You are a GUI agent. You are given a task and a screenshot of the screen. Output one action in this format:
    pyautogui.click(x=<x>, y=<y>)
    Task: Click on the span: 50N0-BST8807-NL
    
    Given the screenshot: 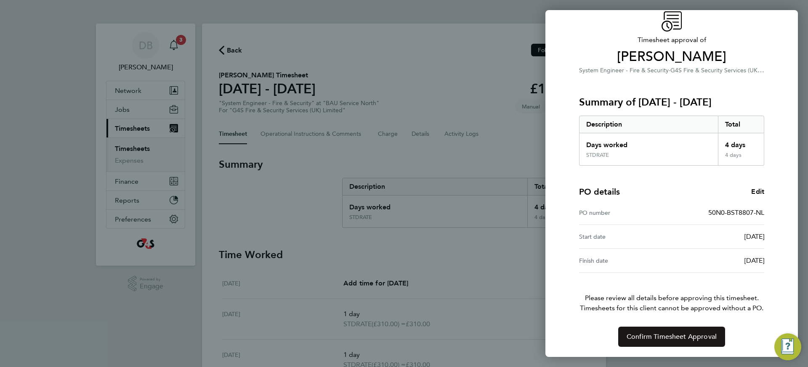 What is the action you would take?
    pyautogui.click(x=736, y=212)
    